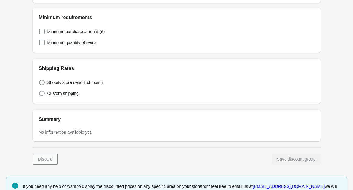 The width and height of the screenshot is (353, 190). I want to click on span: Shopify store default shipping, so click(75, 83).